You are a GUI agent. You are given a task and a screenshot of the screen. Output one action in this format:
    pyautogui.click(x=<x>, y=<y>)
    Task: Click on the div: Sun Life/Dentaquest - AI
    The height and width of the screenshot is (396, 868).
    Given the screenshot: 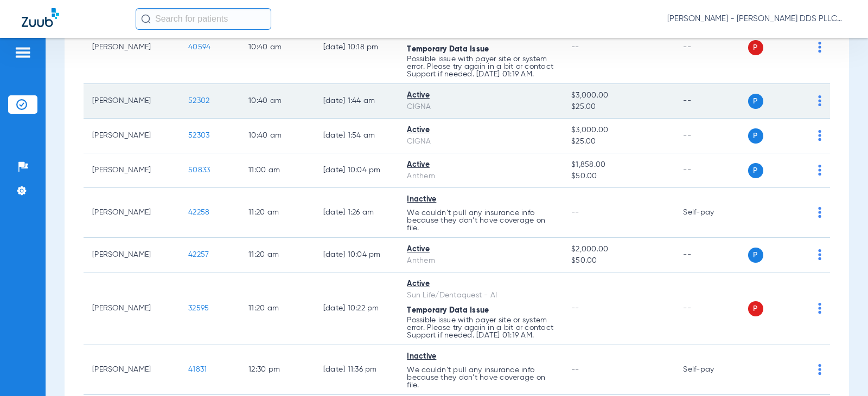 What is the action you would take?
    pyautogui.click(x=480, y=295)
    